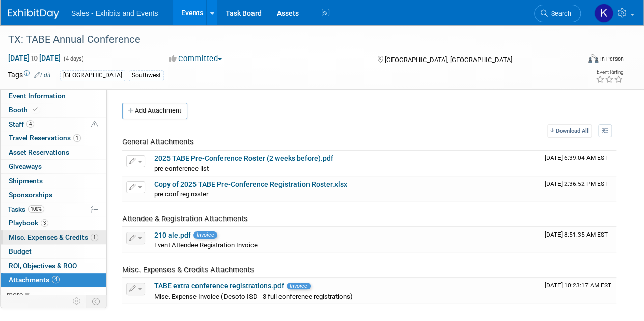  What do you see at coordinates (158, 142) in the screenshot?
I see `span: General Attachments` at bounding box center [158, 142].